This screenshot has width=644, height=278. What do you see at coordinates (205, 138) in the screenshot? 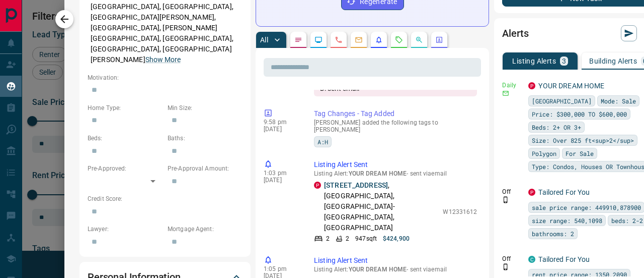
I see `p: Baths:` at bounding box center [205, 138].